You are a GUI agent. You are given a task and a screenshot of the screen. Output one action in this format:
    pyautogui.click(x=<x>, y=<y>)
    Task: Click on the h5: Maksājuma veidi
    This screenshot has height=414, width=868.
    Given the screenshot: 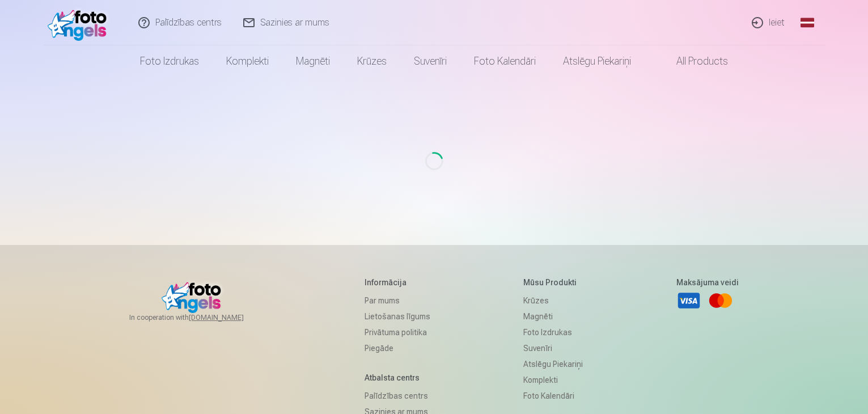 What is the action you would take?
    pyautogui.click(x=707, y=282)
    